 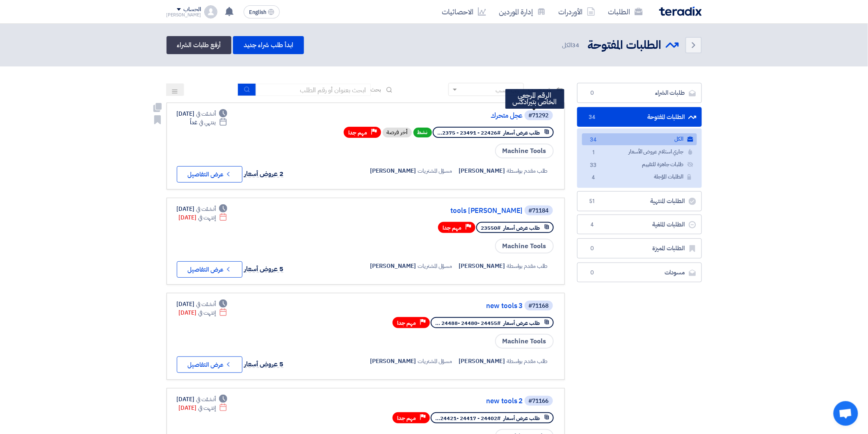 I want to click on span: الرقم المرجعي الخاص بتيرادكس, so click(x=535, y=99).